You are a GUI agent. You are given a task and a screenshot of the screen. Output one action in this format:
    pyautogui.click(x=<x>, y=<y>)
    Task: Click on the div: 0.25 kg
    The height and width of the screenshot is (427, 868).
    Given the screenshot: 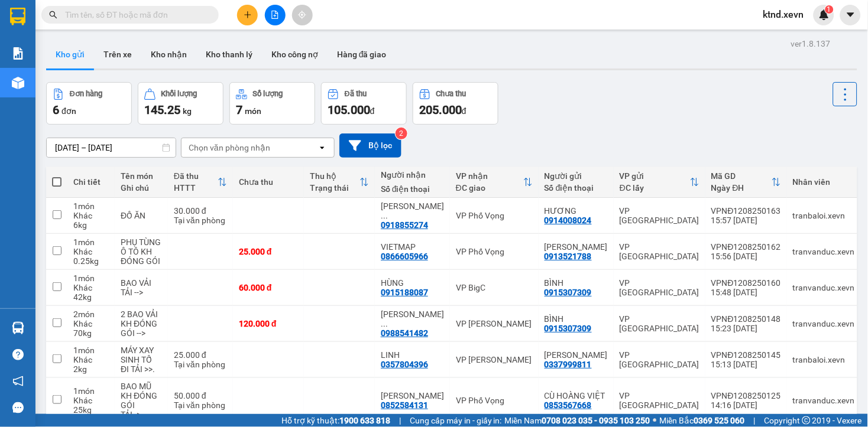 What is the action you would take?
    pyautogui.click(x=91, y=261)
    